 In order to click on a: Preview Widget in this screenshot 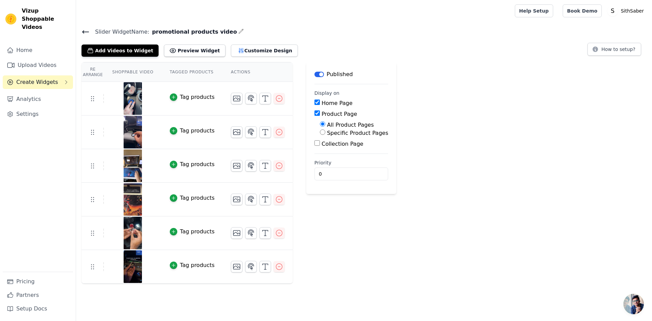, I will do `click(195, 51)`.